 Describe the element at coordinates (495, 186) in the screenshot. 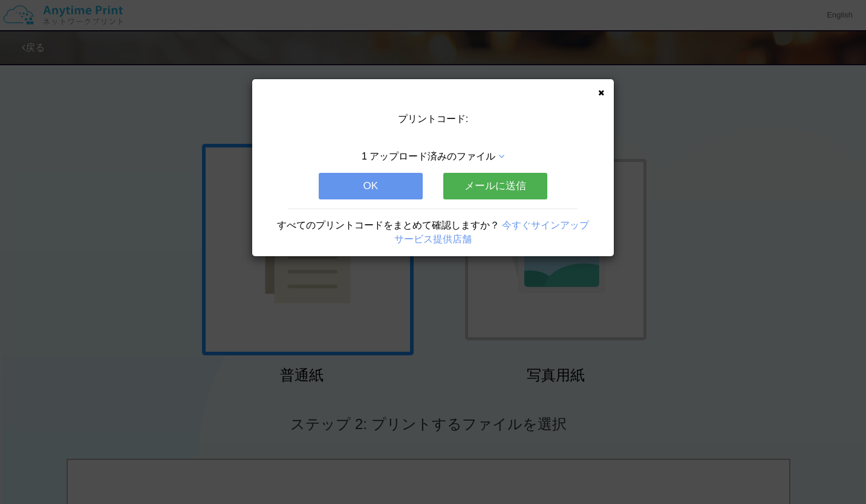

I see `button: メールに送信` at that location.